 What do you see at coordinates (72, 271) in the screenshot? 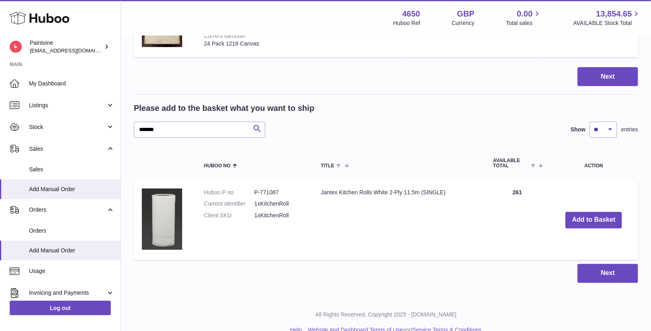
I see `span: Usage` at bounding box center [72, 271].